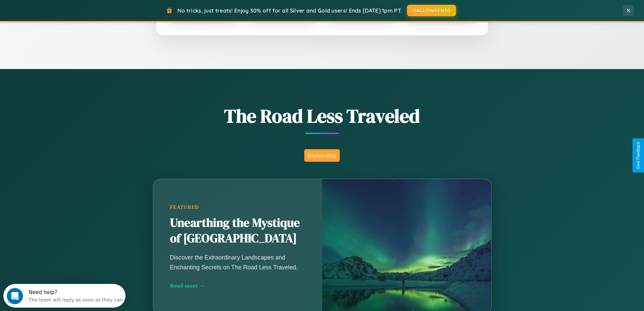  I want to click on div: The team will reply as soon as they can, so click(72, 15).